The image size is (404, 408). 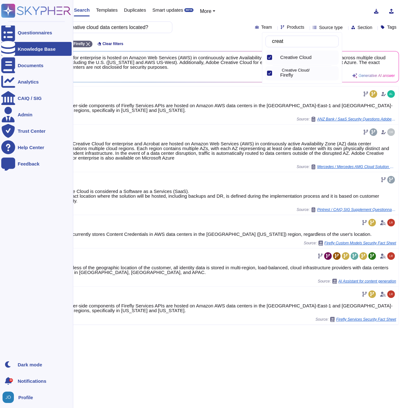 I want to click on div: BETA, so click(x=189, y=10).